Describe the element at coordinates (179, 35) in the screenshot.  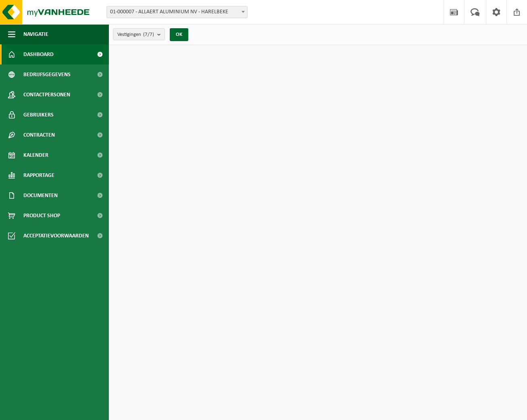
I see `button: OK` at that location.